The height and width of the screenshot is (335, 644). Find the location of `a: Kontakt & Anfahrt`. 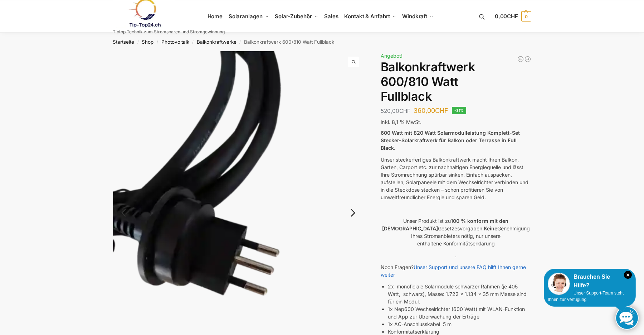

a: Kontakt & Anfahrt is located at coordinates (370, 16).